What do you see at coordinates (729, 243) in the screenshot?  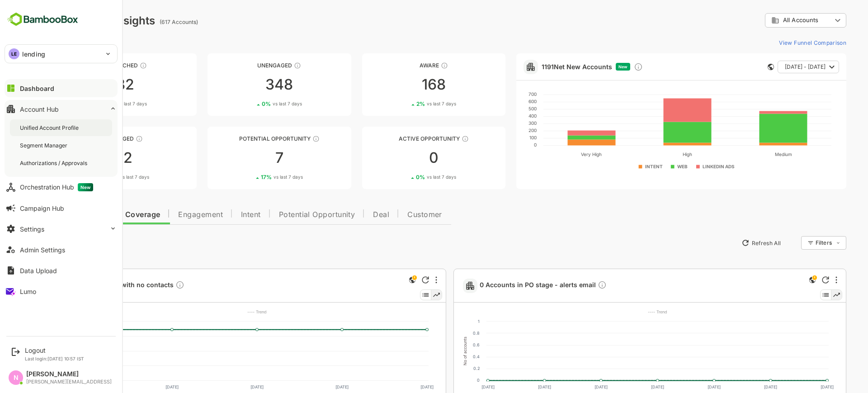 I see `button: Refresh All` at bounding box center [729, 243].